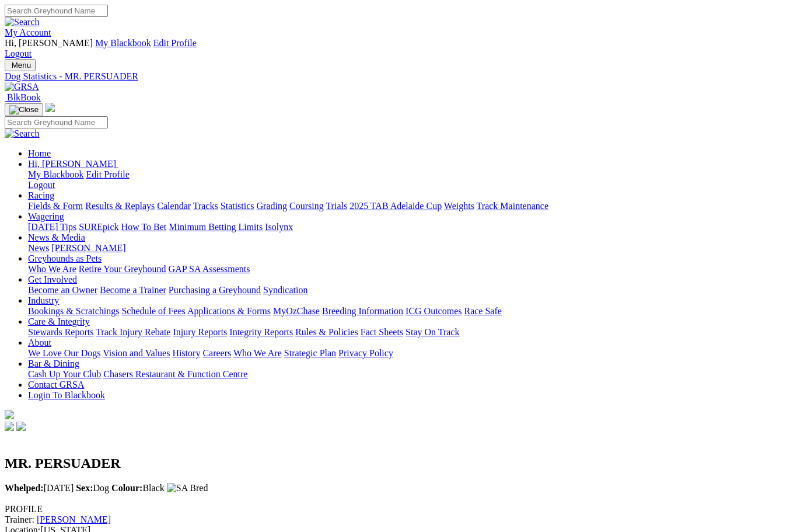 This screenshot has height=532, width=797. Describe the element at coordinates (136, 353) in the screenshot. I see `a: Vision and Values` at that location.